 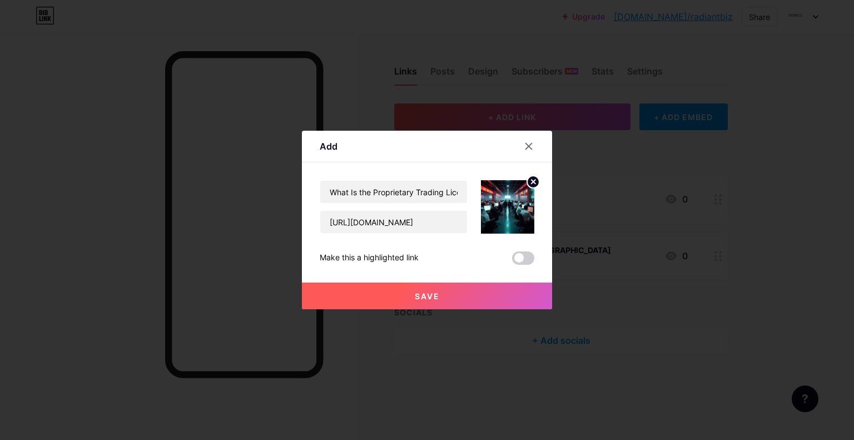 What do you see at coordinates (508, 207) in the screenshot?
I see `img: link_thumbnail` at bounding box center [508, 207].